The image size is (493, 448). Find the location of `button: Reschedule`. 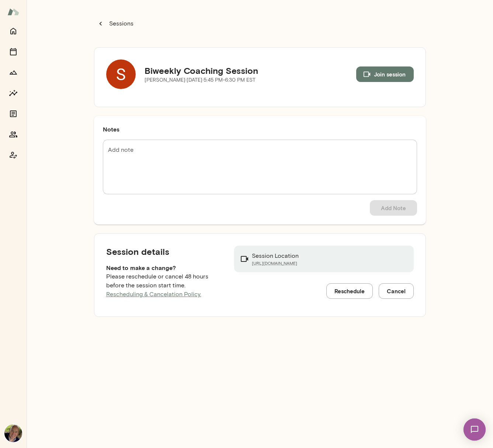

button: Reschedule is located at coordinates (349, 291).